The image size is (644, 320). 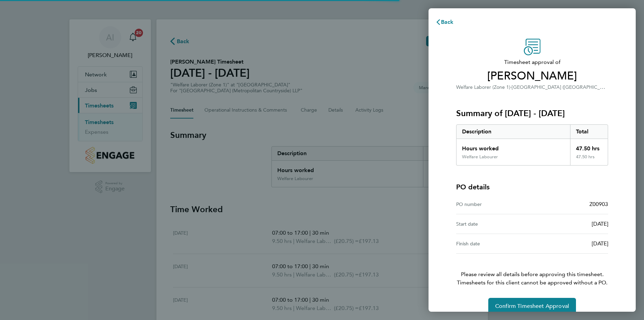 What do you see at coordinates (494, 224) in the screenshot?
I see `div: Start date` at bounding box center [494, 224].